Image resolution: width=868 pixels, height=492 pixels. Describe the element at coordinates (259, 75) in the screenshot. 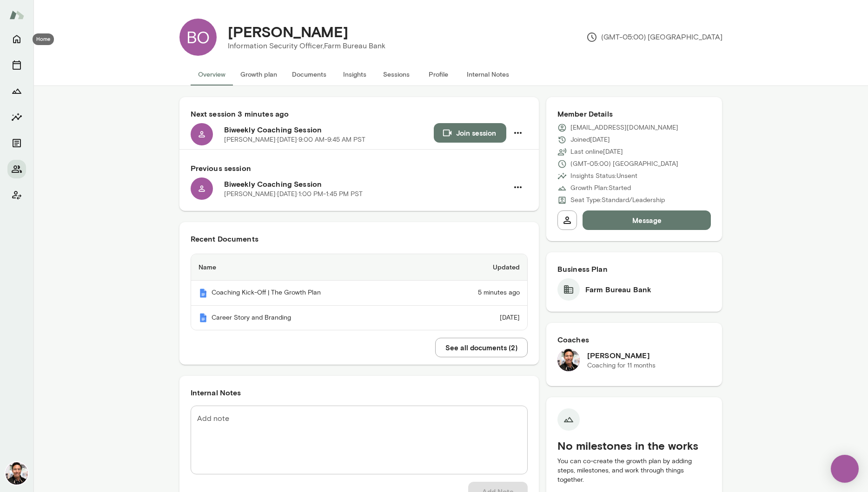

I see `button: Growth plan` at that location.